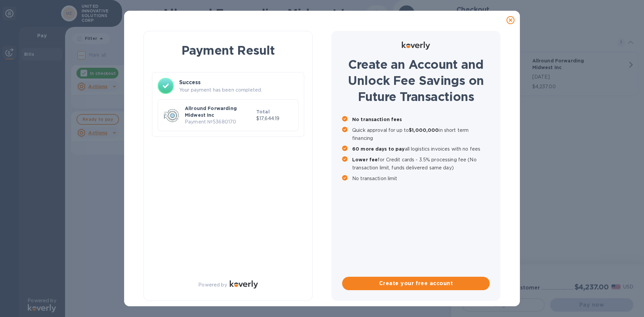 This screenshot has height=317, width=644. Describe the element at coordinates (421, 164) in the screenshot. I see `p: for Credit cards - 3.5% processing fee (No transaction limit, funds delivered same day)` at that location.